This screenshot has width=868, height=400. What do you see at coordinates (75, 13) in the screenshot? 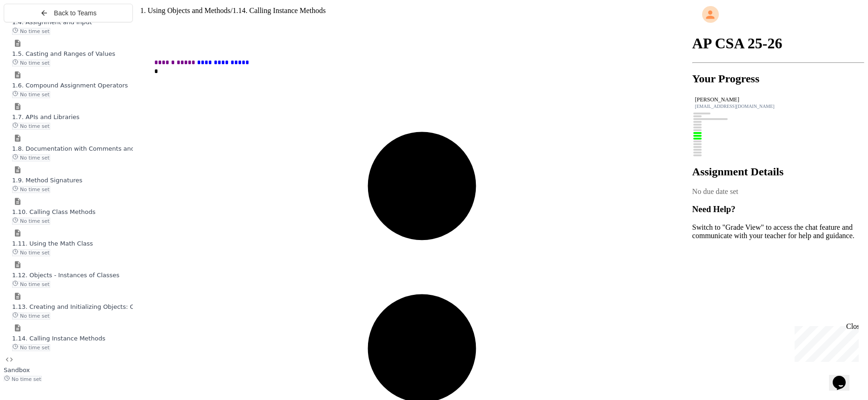
I see `span: Back to Teams` at bounding box center [75, 13].